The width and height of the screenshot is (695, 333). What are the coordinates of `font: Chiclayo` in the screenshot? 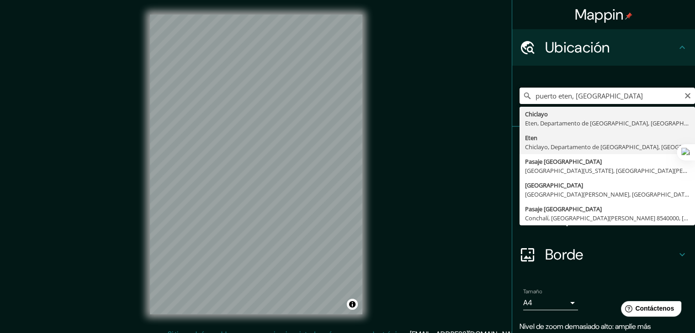 It's located at (536, 114).